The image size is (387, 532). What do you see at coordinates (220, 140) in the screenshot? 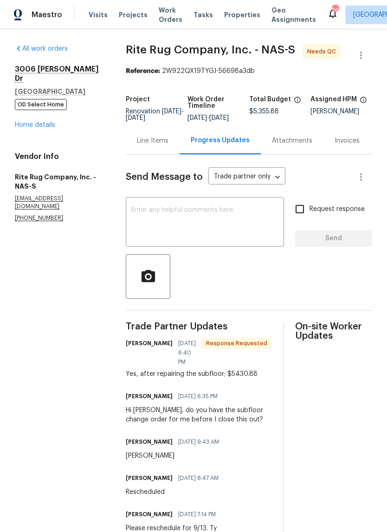
I see `div: Progress Updates` at bounding box center [220, 140].